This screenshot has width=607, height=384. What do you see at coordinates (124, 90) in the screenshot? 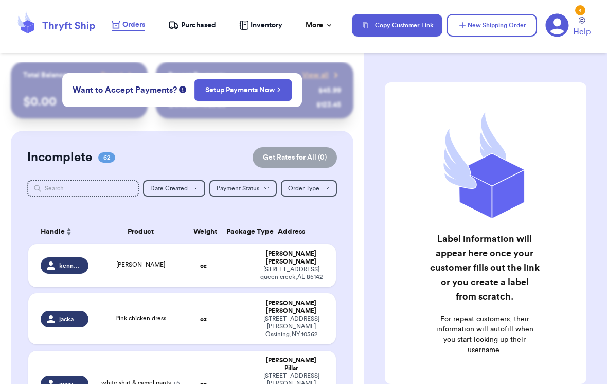
I see `span: Want to Accept Payments?` at bounding box center [124, 90].